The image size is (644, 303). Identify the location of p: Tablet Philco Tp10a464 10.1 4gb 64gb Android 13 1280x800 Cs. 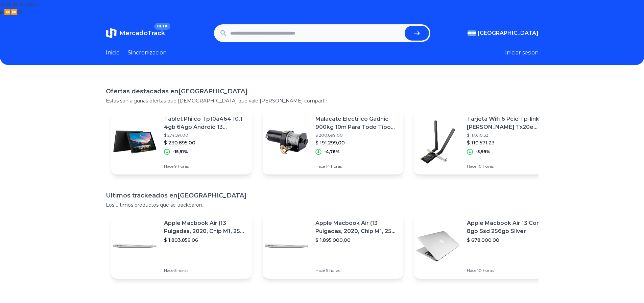
(205, 123).